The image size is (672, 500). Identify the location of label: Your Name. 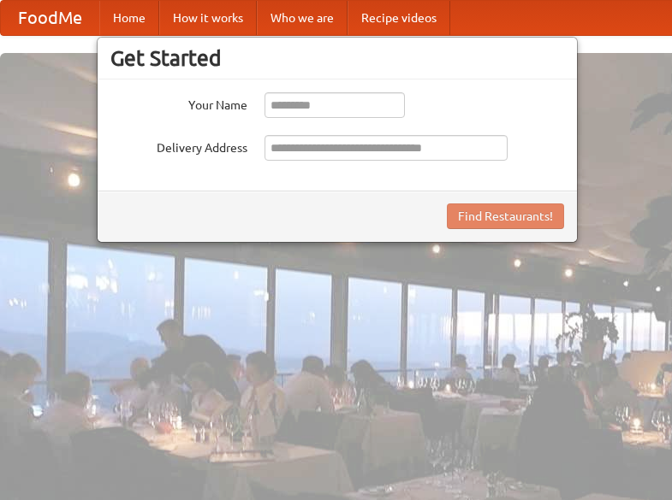
(179, 103).